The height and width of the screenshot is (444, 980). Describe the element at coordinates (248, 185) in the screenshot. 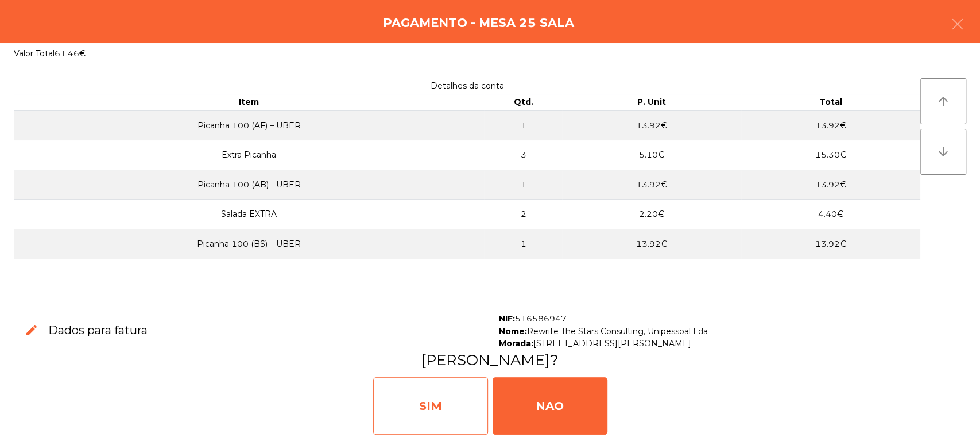

I see `td: Picanha 100 (AB) - UBER` at that location.